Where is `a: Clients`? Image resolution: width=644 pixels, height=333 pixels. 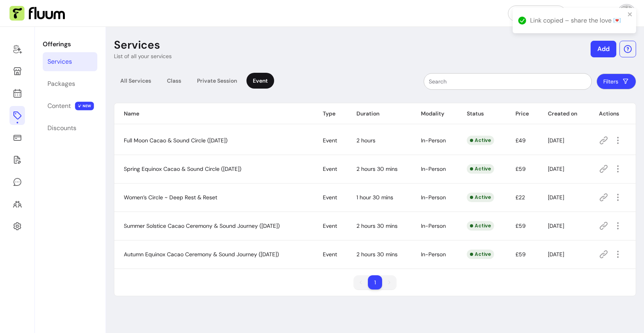 a: Clients is located at coordinates (17, 204).